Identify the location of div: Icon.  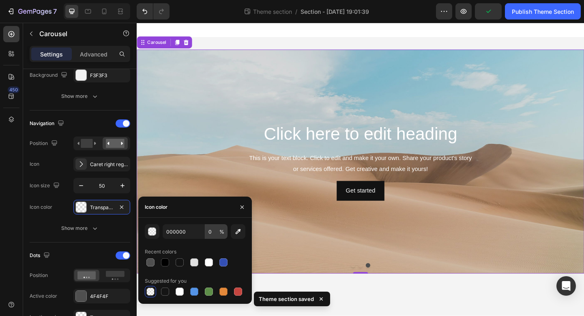
(34, 164).